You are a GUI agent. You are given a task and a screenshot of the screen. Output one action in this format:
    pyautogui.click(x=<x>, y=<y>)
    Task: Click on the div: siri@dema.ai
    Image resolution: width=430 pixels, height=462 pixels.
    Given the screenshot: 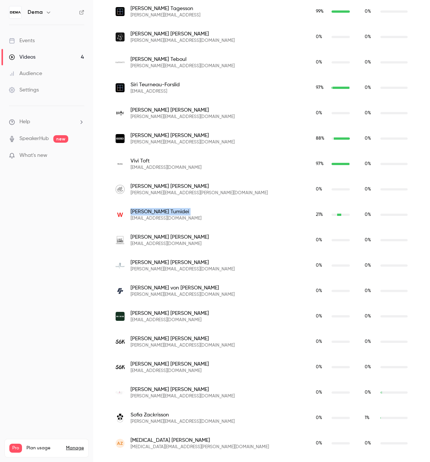 What is the action you would take?
    pyautogui.click(x=262, y=88)
    